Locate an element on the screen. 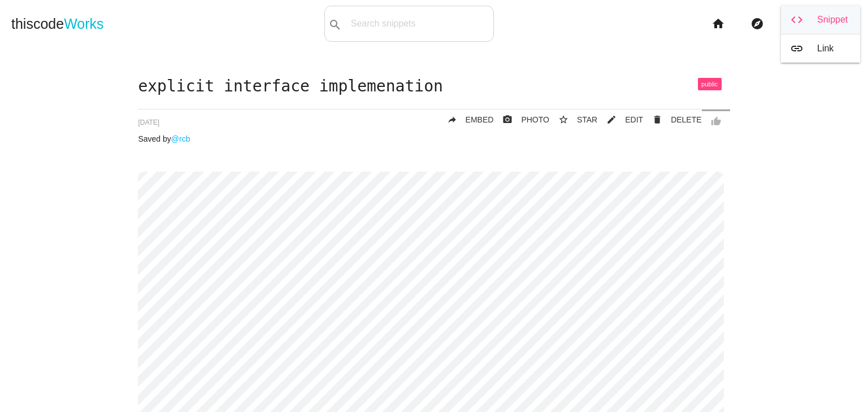 The height and width of the screenshot is (412, 868). i: code is located at coordinates (796, 20).